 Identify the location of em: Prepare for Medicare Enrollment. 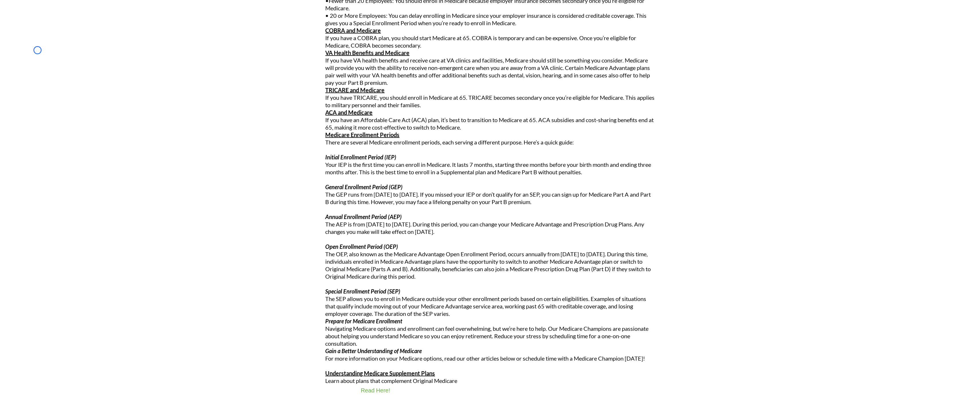
(364, 321).